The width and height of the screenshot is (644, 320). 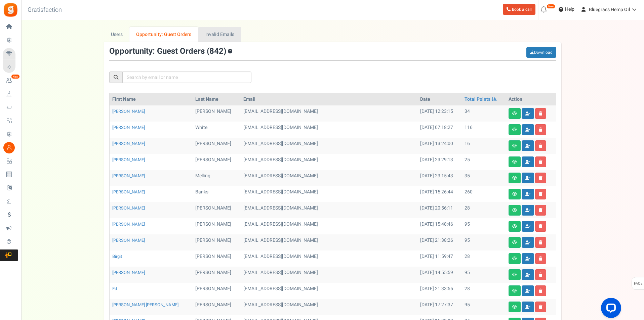 I want to click on input: Search by email or name, so click(x=187, y=77).